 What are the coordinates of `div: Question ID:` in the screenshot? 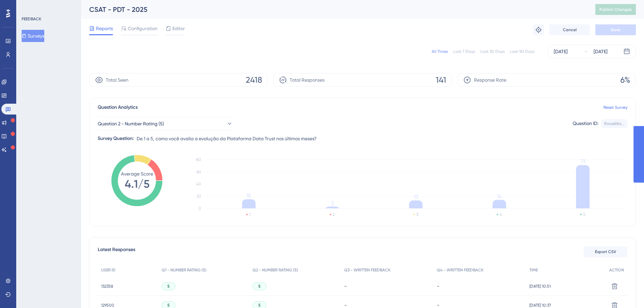 It's located at (586, 123).